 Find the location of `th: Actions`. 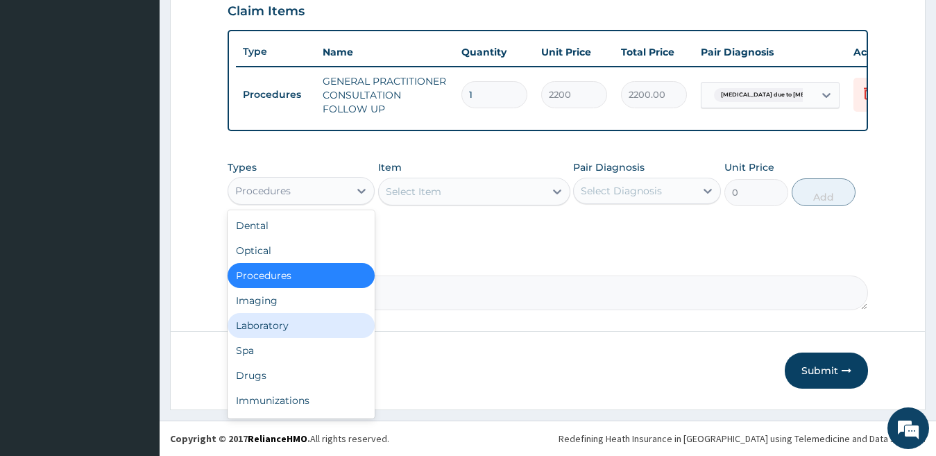

th: Actions is located at coordinates (881, 52).